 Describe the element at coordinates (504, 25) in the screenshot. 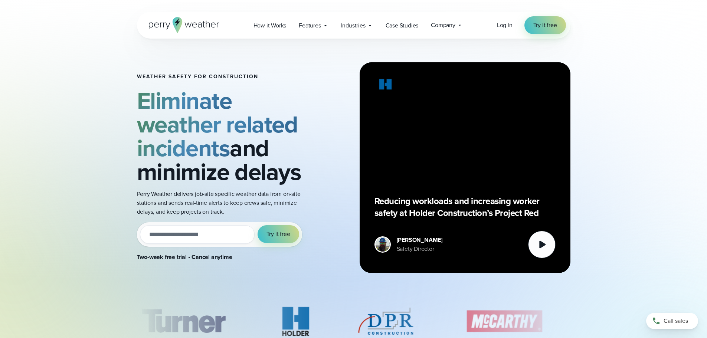

I see `span: Log in` at that location.